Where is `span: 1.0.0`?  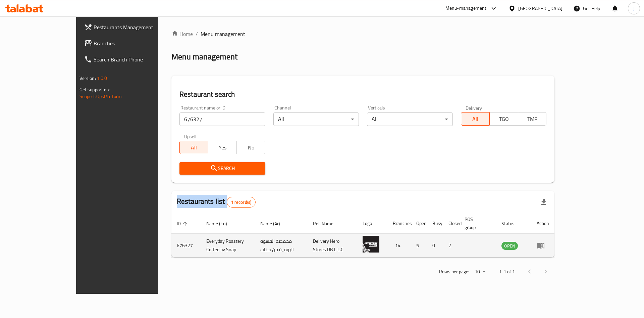
span: 1.0.0 is located at coordinates (102, 78).